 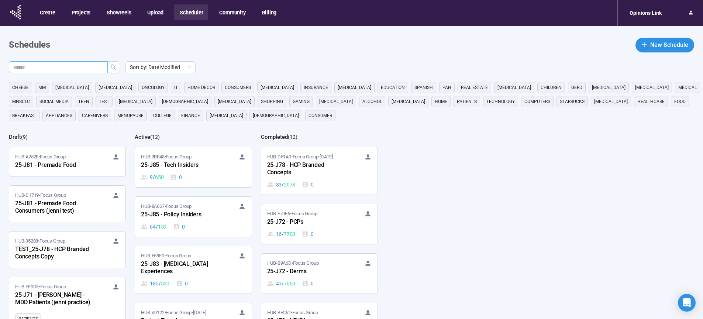 What do you see at coordinates (372, 101) in the screenshot?
I see `span: alcohol` at bounding box center [372, 101].